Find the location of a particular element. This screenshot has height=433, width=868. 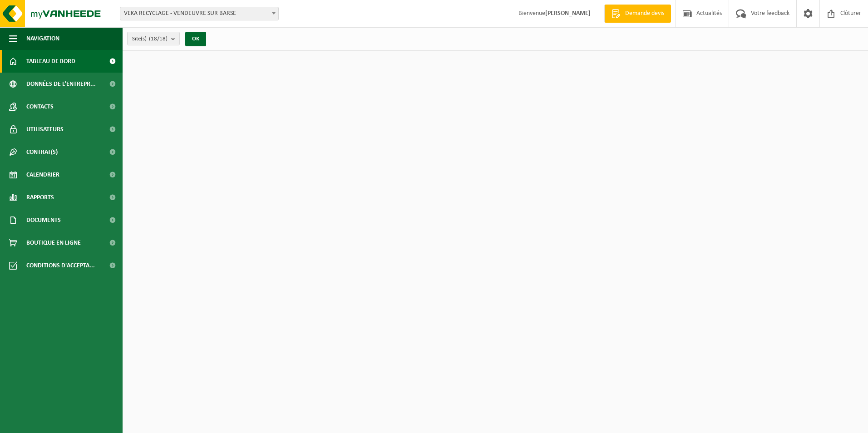

span: Calendrier is located at coordinates (42, 175).